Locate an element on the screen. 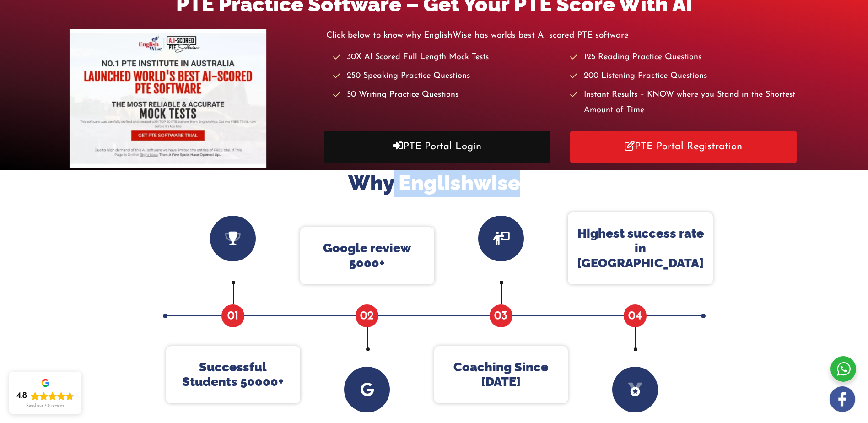 This screenshot has width=868, height=423. p: Google review 5000+ is located at coordinates (367, 255).